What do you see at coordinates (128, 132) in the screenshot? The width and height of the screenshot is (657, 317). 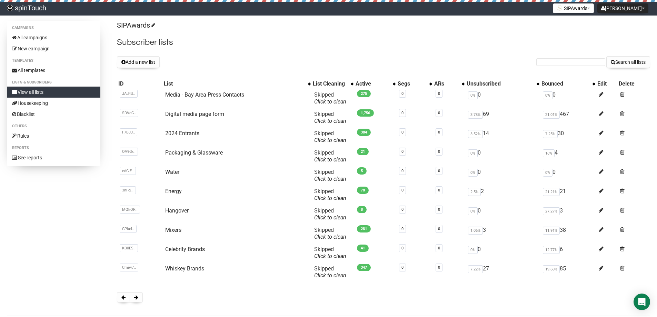 I see `span: F7BJJ..` at bounding box center [128, 132].